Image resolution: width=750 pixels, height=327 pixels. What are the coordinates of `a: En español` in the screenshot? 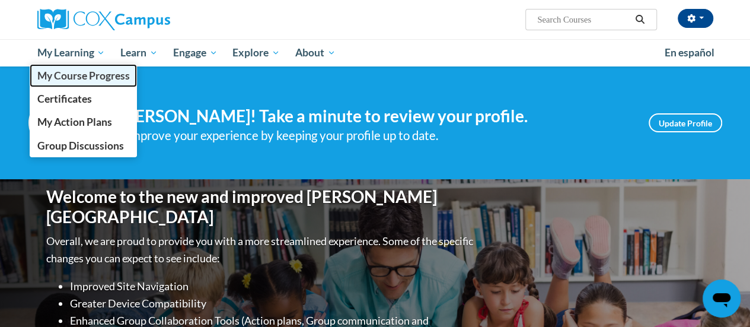 It's located at (690, 53).